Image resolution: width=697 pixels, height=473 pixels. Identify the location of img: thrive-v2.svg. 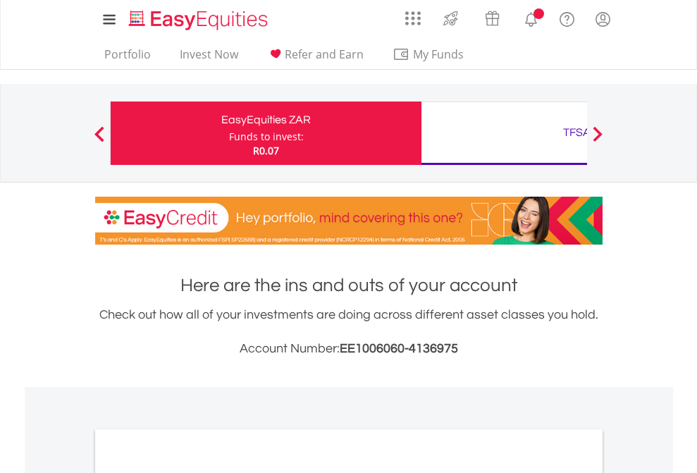
(450, 18).